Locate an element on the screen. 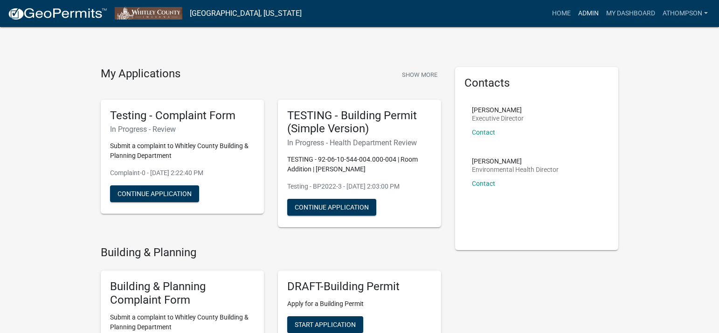  h6: In Progress - Health Department Review is located at coordinates (359, 143).